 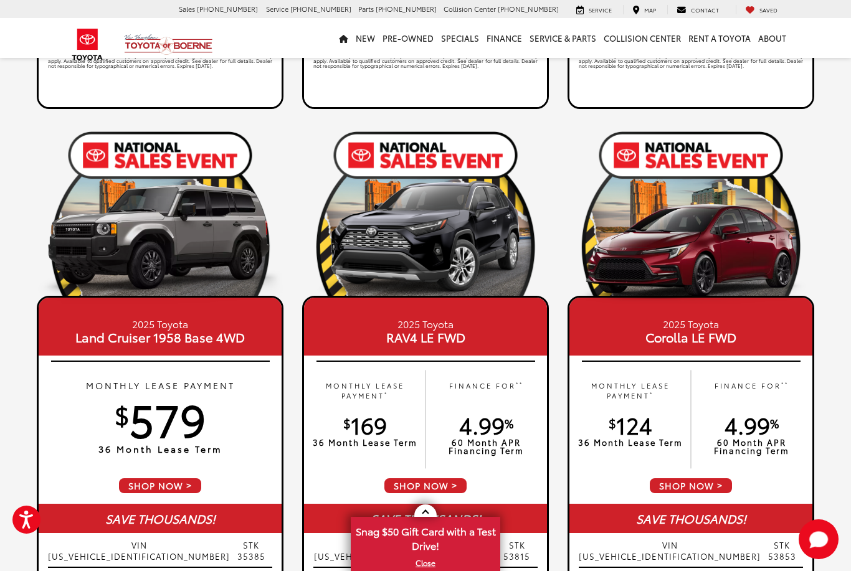 I want to click on span: Corolla LE FWD, so click(x=691, y=337).